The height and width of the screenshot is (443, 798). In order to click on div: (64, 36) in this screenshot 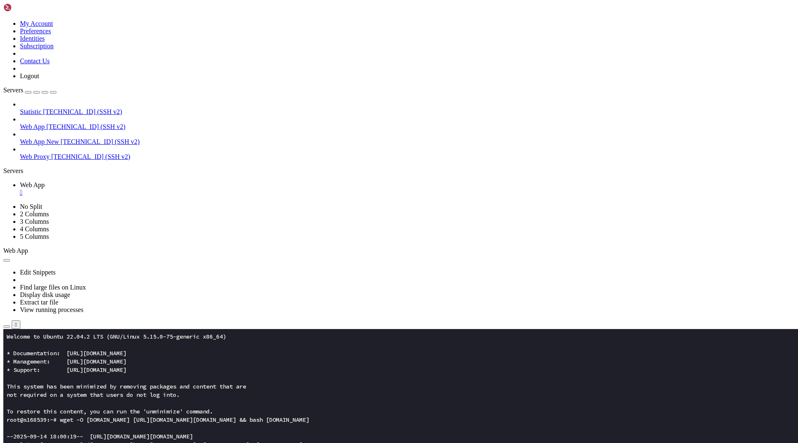, I will do `click(218, 307)`.